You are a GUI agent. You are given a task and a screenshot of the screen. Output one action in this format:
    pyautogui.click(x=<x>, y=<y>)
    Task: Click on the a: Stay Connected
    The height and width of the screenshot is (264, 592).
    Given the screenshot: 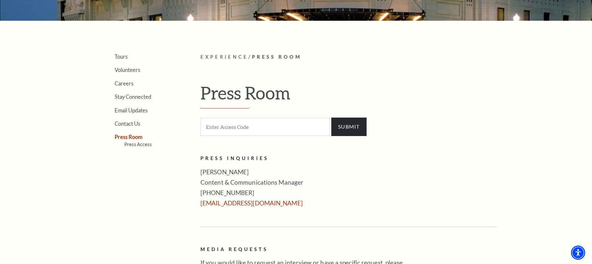 What is the action you would take?
    pyautogui.click(x=133, y=97)
    